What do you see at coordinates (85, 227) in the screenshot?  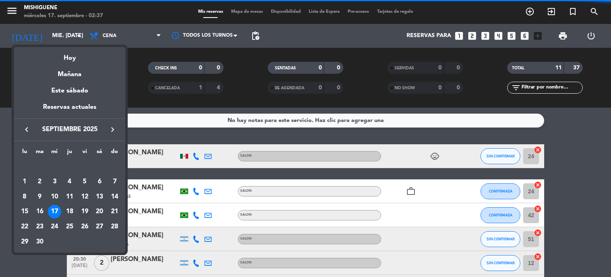 I see `td: 26 de septiembre de 2025` at bounding box center [85, 227].